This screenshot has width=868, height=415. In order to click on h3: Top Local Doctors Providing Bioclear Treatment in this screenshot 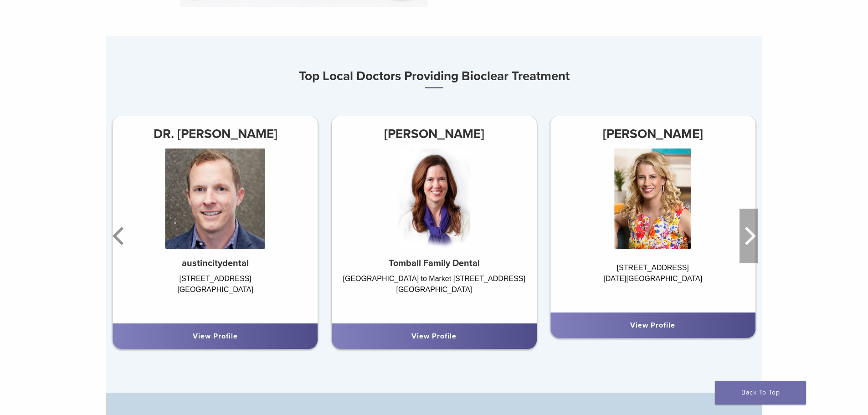, I will do `click(435, 77)`.